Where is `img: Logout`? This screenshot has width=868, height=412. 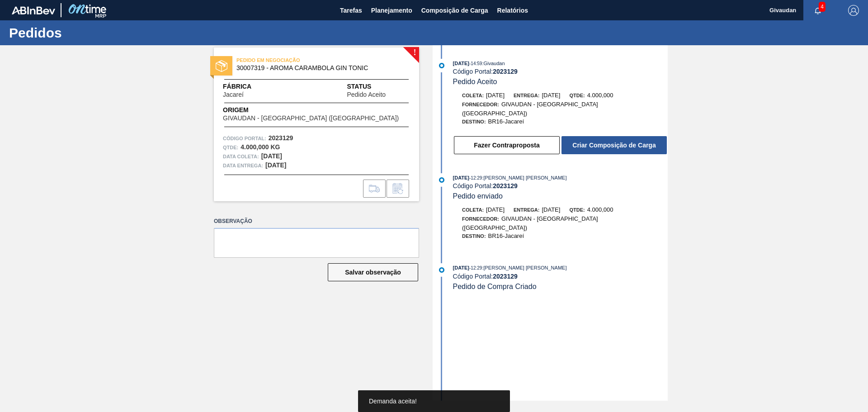 img: Logout is located at coordinates (854, 11).